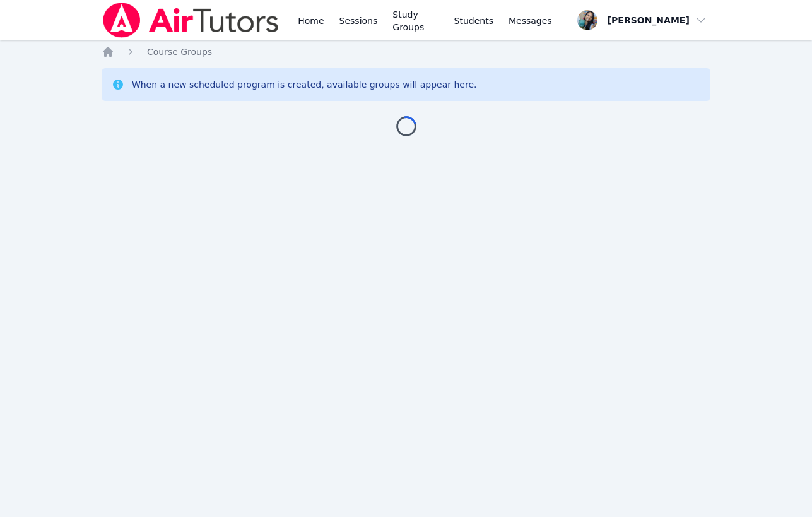  What do you see at coordinates (304, 84) in the screenshot?
I see `div: When a new scheduled program is created, available groups will appear here.` at bounding box center [304, 84].